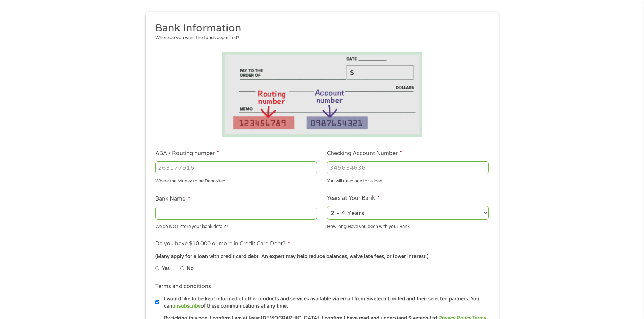 The width and height of the screenshot is (644, 319). Describe the element at coordinates (165, 269) in the screenshot. I see `label: Yes` at that location.